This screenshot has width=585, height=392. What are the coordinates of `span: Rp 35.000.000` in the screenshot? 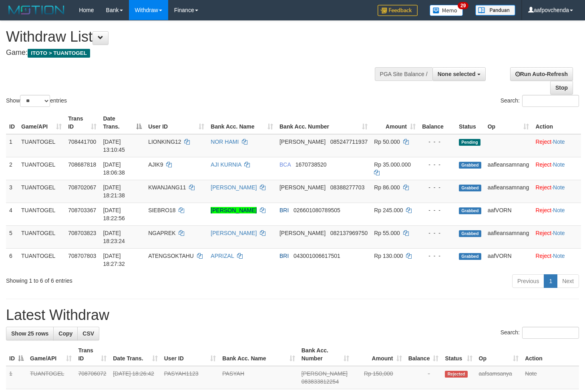 It's located at (393, 164).